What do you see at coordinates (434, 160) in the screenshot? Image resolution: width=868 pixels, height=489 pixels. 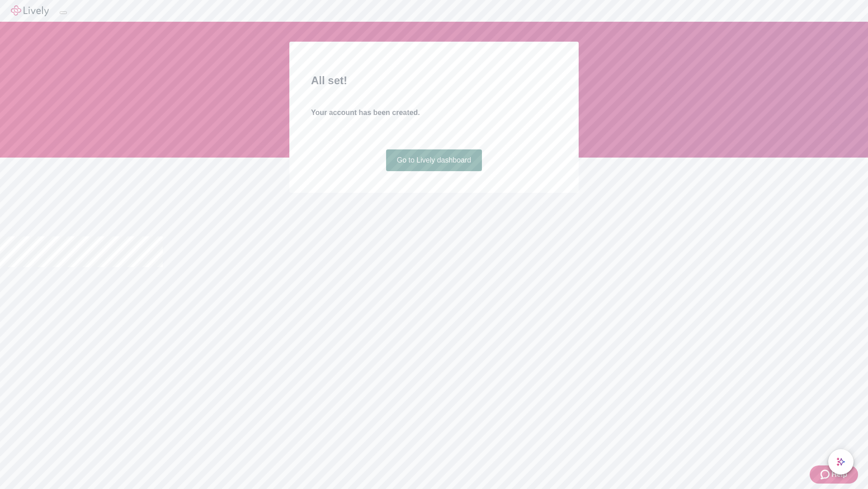 I see `a: Go to Lively dashboard` at bounding box center [434, 160].